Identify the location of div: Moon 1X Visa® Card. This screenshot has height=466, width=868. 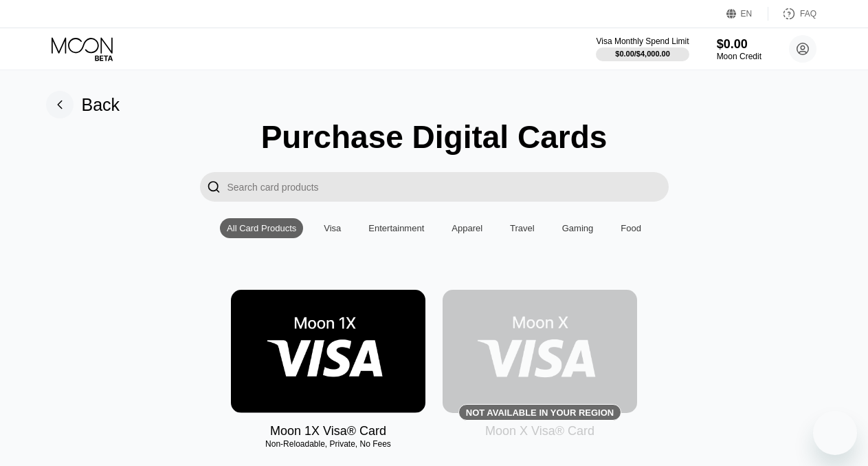
(328, 430).